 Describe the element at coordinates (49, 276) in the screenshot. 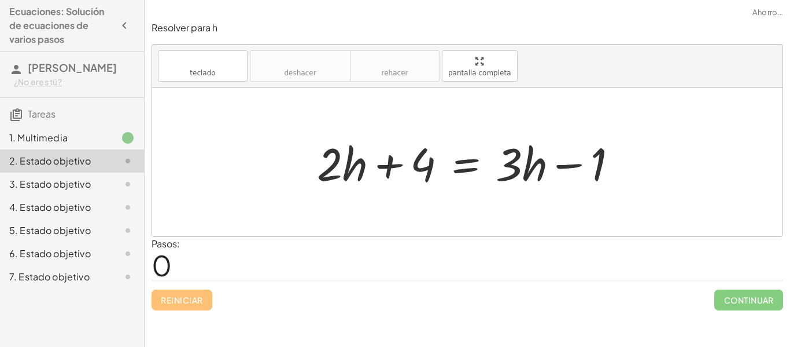

I see `font: 7. Estado objetivo` at that location.